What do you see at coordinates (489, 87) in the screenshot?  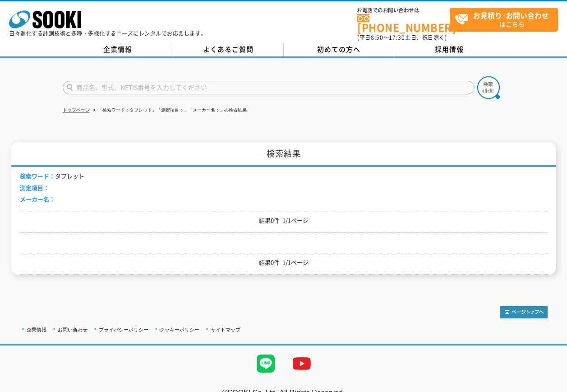 I see `img: btn_search.png` at bounding box center [489, 87].